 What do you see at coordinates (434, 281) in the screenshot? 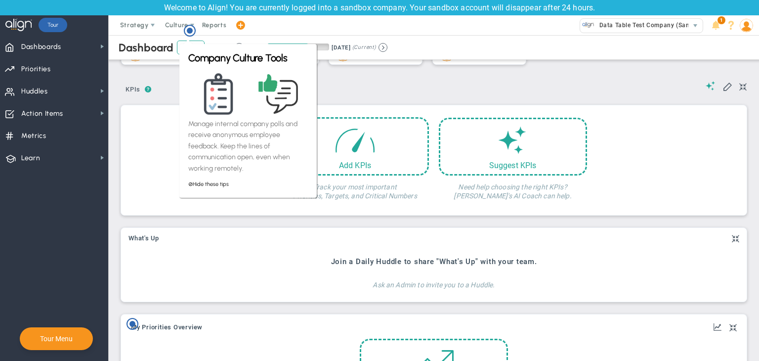
I see `h4: Ask an Admin to invite you to a Huddle.` at bounding box center [434, 281].